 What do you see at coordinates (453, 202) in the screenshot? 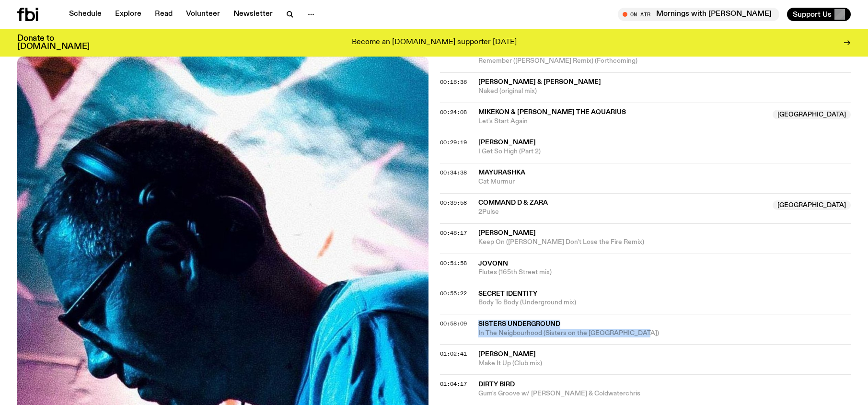
I see `span: 00:39:58` at bounding box center [453, 202].